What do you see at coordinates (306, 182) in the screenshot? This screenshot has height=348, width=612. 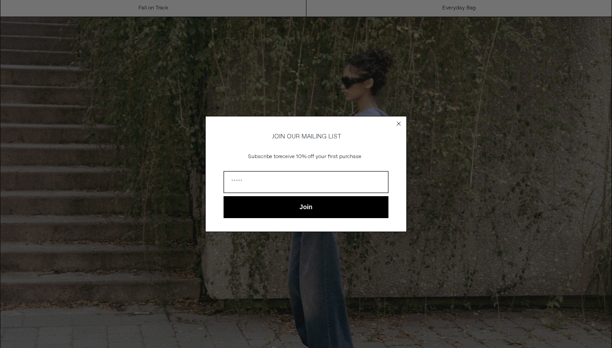 I see `input: Email` at bounding box center [306, 182].